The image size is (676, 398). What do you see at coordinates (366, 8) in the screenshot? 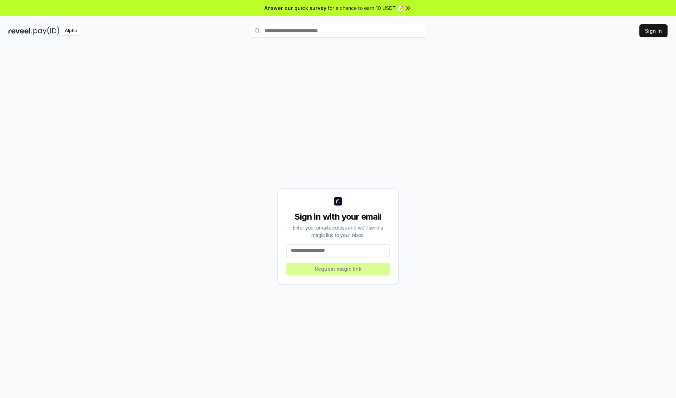
I see `span: for a chance to earn 10 USDT 📝` at bounding box center [366, 8].